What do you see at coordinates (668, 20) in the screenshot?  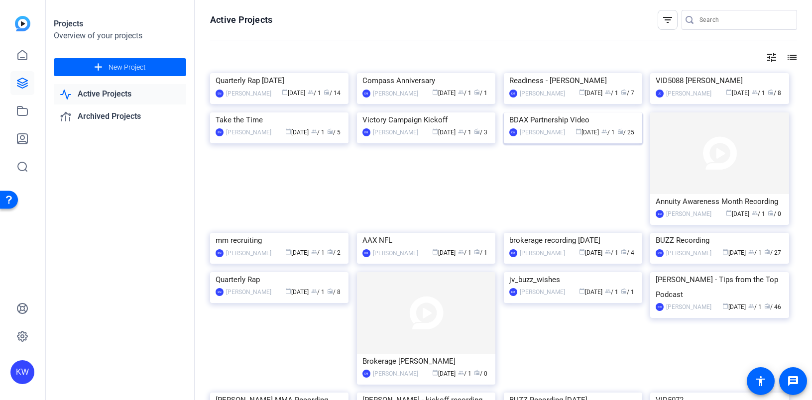 I see `mat-icon: filter_list` at bounding box center [668, 20].